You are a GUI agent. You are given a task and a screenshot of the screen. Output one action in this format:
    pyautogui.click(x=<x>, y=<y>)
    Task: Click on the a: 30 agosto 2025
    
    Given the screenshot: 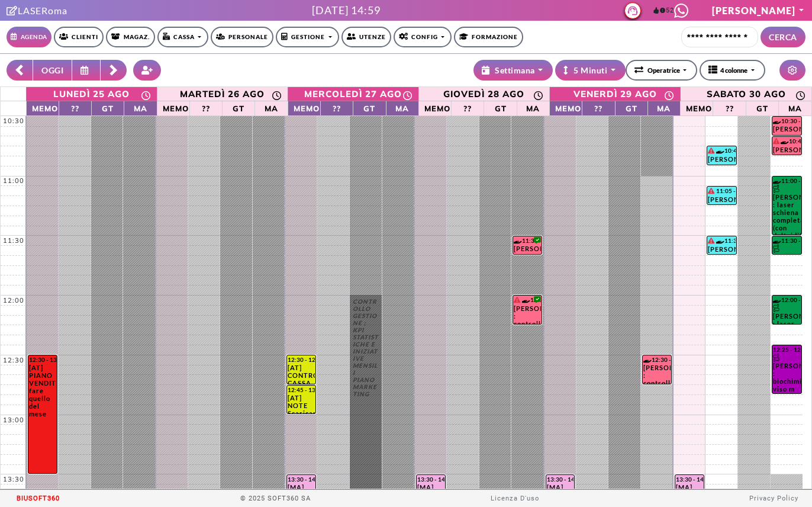 What is the action you would take?
    pyautogui.click(x=746, y=93)
    